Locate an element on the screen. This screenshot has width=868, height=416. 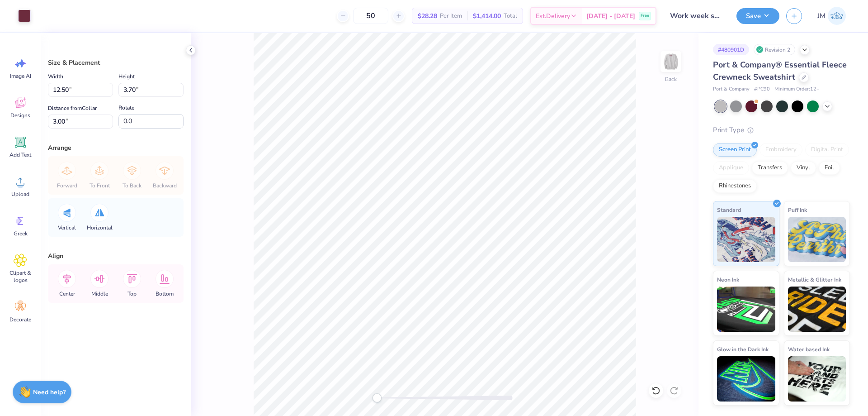
span: Neon Ink is located at coordinates (728, 279).